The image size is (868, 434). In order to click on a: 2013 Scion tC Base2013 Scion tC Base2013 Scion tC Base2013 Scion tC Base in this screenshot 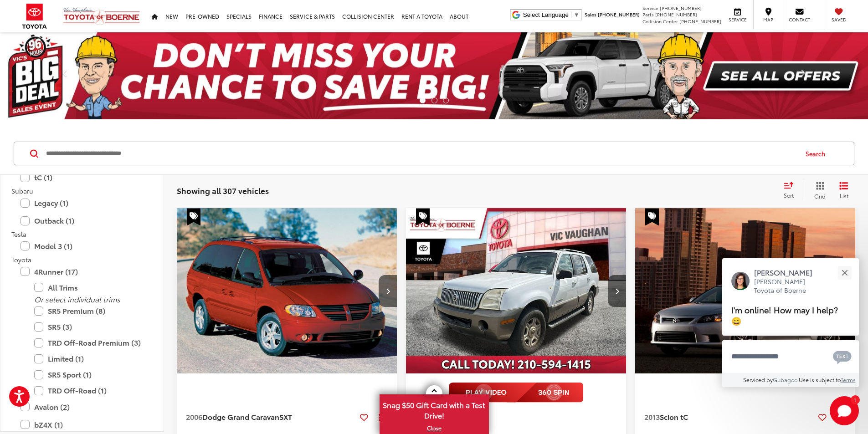, I will do `click(745, 291)`.